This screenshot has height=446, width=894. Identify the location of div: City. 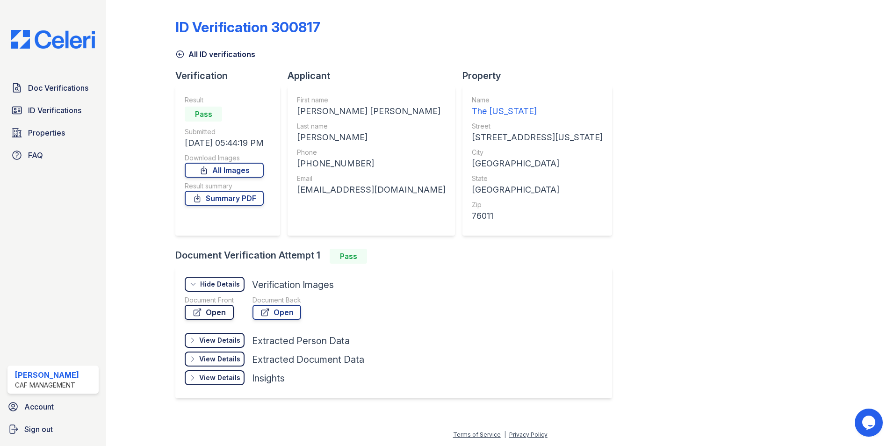
(537, 152).